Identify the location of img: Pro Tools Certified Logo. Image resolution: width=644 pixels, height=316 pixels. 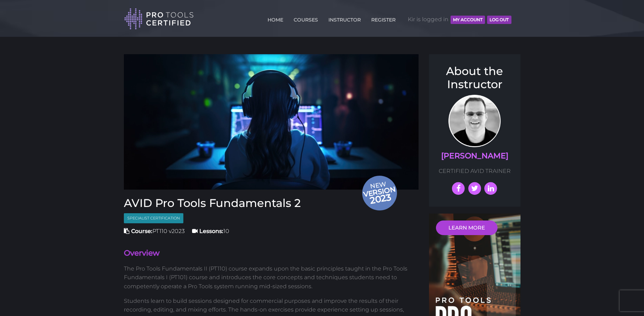
(159, 19).